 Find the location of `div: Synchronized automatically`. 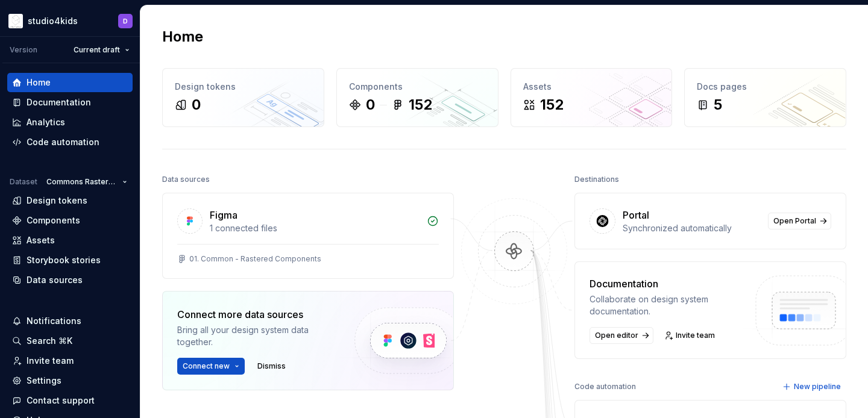

div: Synchronized automatically is located at coordinates (691, 228).